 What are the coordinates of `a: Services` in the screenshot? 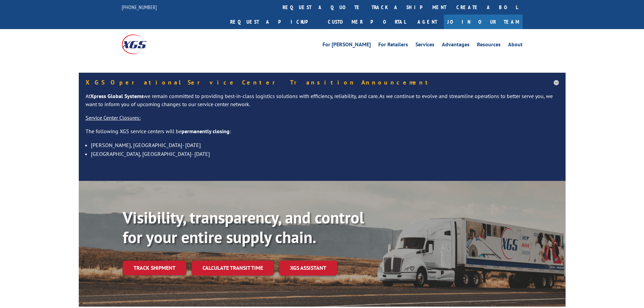 It's located at (425, 45).